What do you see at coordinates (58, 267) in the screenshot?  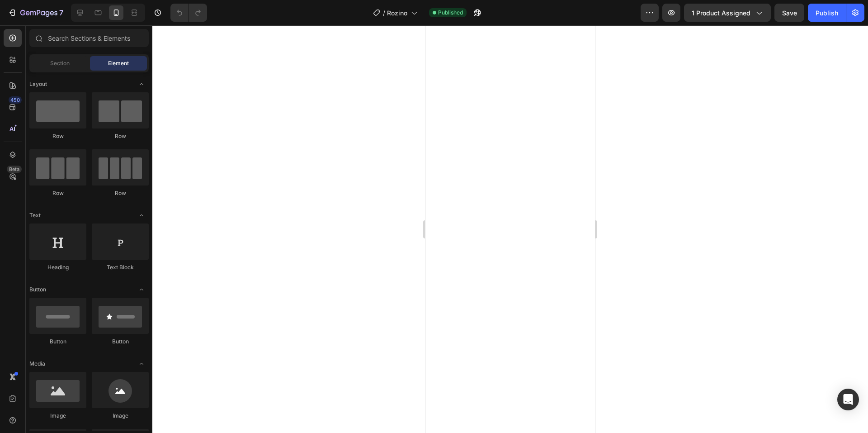 I see `div: Heading` at bounding box center [58, 267].